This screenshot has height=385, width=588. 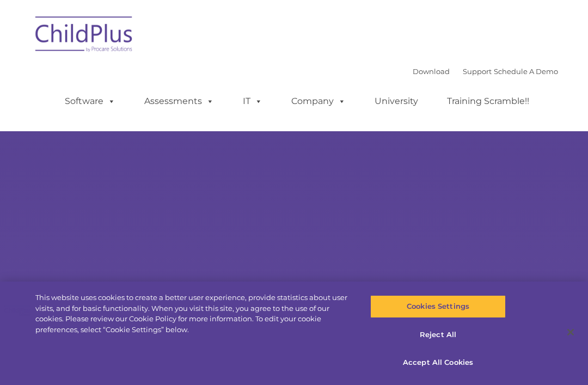 I want to click on button: Close, so click(x=570, y=333).